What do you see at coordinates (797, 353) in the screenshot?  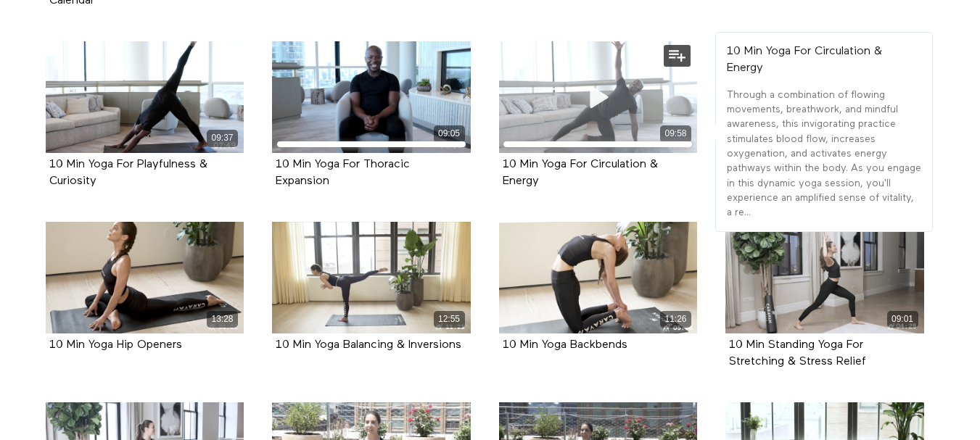 I see `strong: 10 Min Standing Yoga For Stretching & Stress Relief` at bounding box center [797, 353].